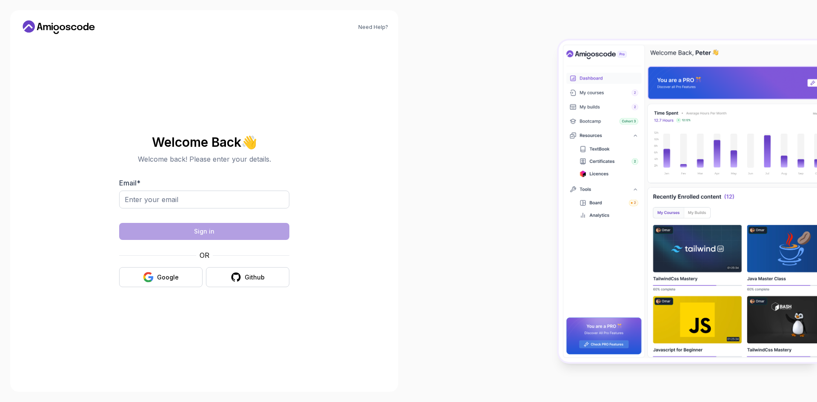  Describe the element at coordinates (161, 277) in the screenshot. I see `button: Google` at that location.